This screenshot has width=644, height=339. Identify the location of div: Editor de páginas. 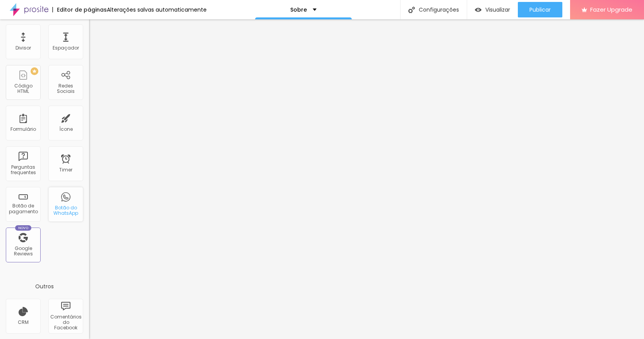
(79, 10).